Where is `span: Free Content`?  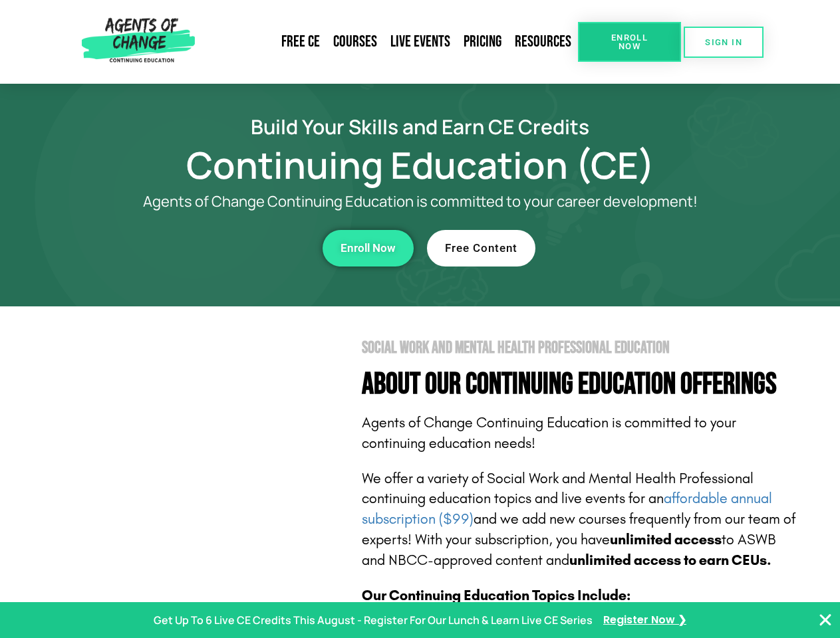 span: Free Content is located at coordinates (481, 248).